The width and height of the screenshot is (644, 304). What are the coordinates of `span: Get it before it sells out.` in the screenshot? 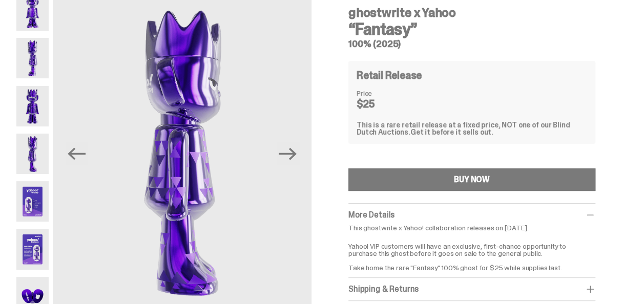 It's located at (452, 132).